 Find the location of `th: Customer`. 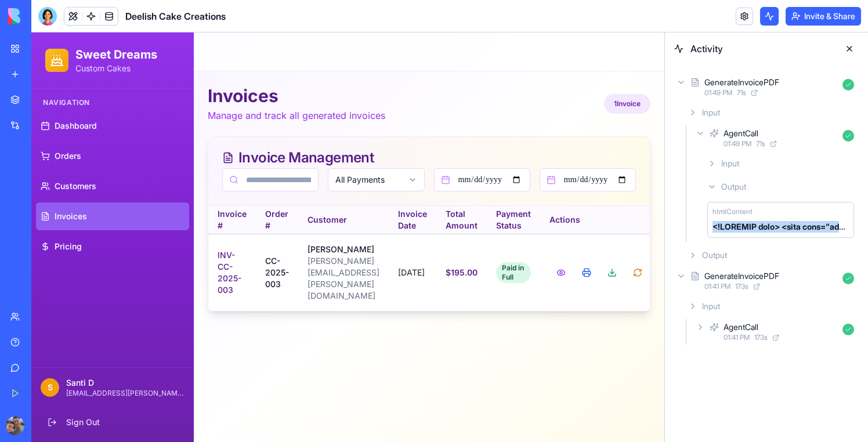

th: Customer is located at coordinates (312, 188).